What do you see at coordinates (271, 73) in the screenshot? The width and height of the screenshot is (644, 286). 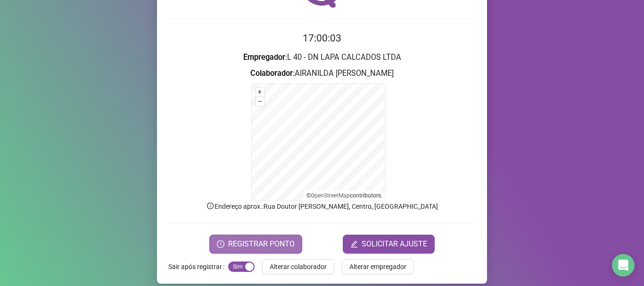 I see `strong: Colaborador` at bounding box center [271, 73].